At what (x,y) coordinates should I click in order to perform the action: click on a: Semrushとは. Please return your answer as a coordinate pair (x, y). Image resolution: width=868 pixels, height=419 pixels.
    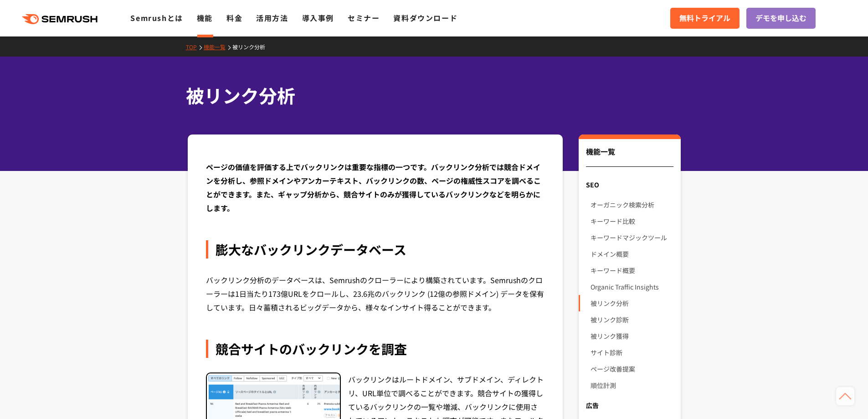
    Looking at the image, I should click on (156, 18).